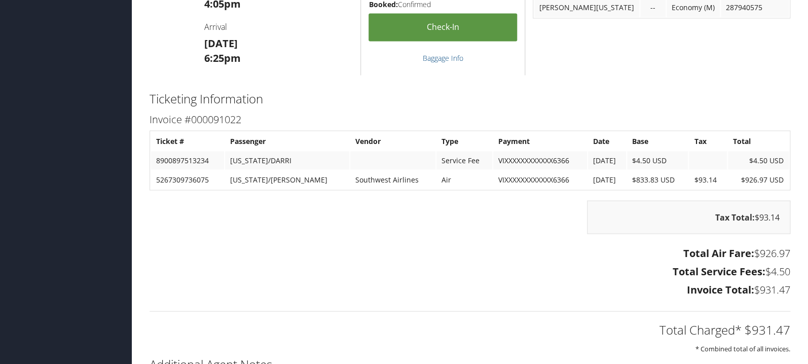 Image resolution: width=808 pixels, height=364 pixels. I want to click on h4: Arrival, so click(279, 27).